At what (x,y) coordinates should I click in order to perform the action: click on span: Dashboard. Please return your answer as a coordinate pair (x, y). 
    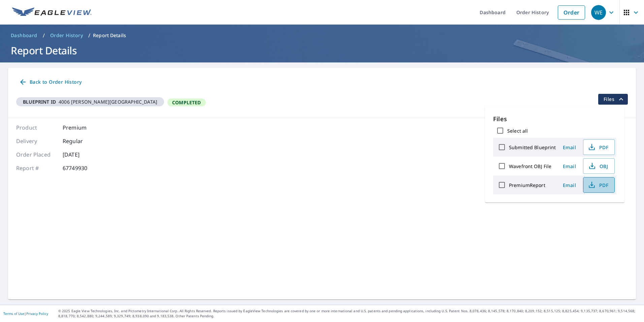
    Looking at the image, I should click on (24, 36).